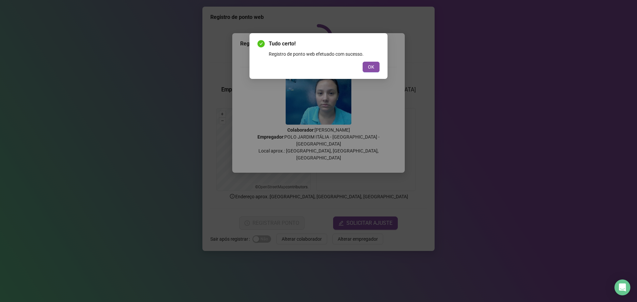  Describe the element at coordinates (622, 288) in the screenshot. I see `div: Open Intercom Messenger` at that location.